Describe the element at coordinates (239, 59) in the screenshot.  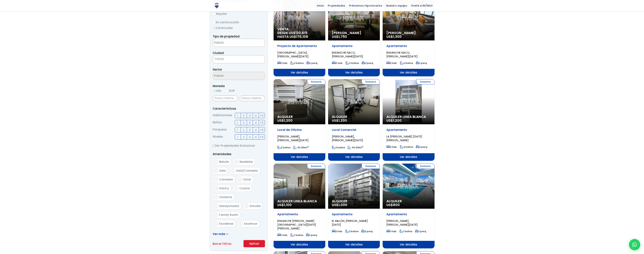
I see `span: TODAS` at that location.